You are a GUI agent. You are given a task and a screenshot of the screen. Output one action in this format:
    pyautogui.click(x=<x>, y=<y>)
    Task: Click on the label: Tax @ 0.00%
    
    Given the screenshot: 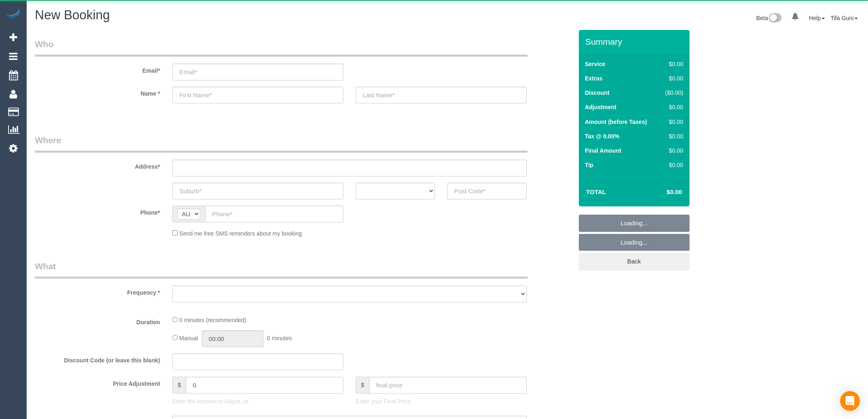 What is the action you would take?
    pyautogui.click(x=602, y=136)
    